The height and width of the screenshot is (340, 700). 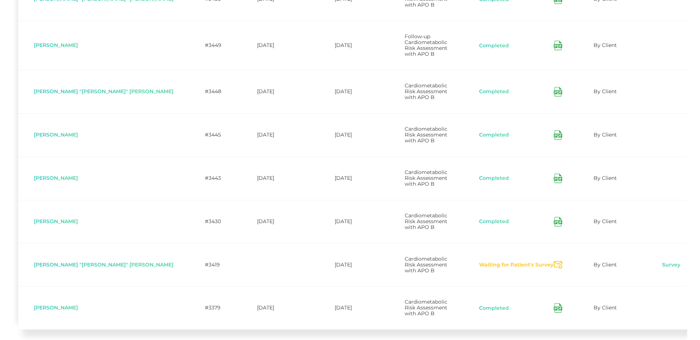 I want to click on span: Follow-up Cardiometabolic Risk Assessment with APO B, so click(x=426, y=45).